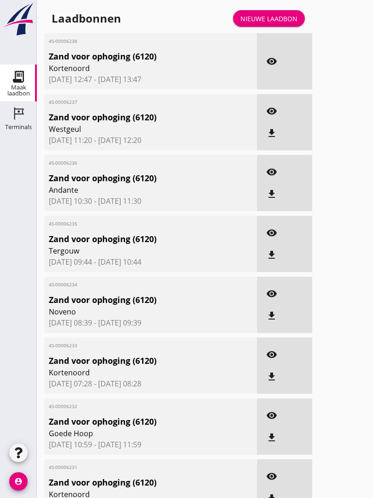  I want to click on span: Westgeul, so click(134, 129).